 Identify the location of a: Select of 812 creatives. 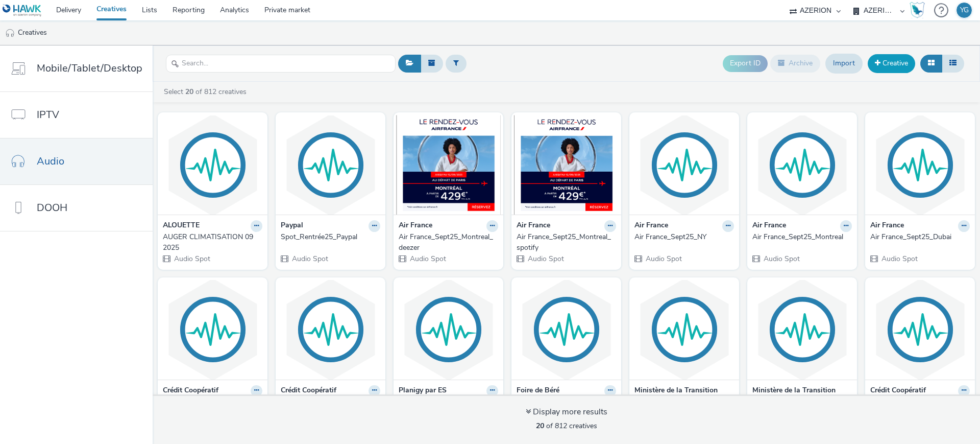
(207, 92).